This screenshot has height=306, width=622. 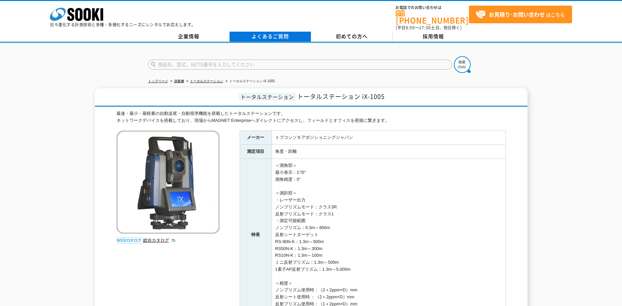 What do you see at coordinates (179, 81) in the screenshot?
I see `a: 測量機` at bounding box center [179, 81].